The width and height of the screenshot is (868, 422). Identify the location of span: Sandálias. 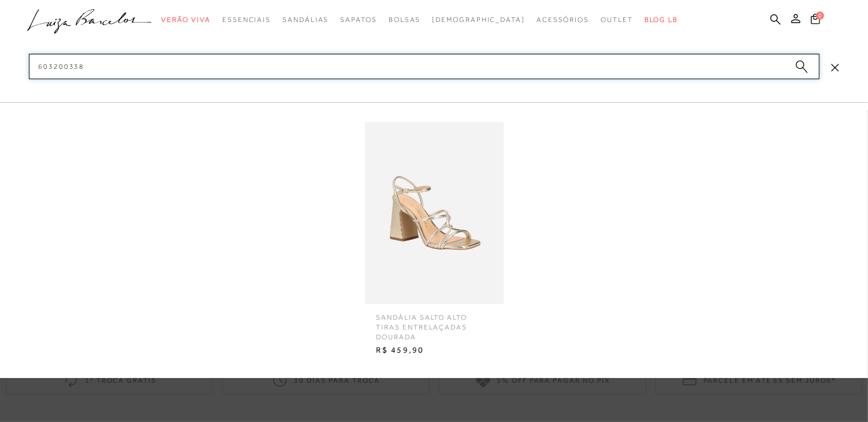
(306, 20).